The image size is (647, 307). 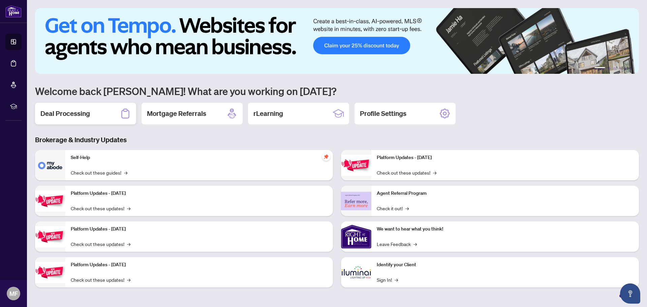 I want to click on button: 2, so click(x=610, y=68).